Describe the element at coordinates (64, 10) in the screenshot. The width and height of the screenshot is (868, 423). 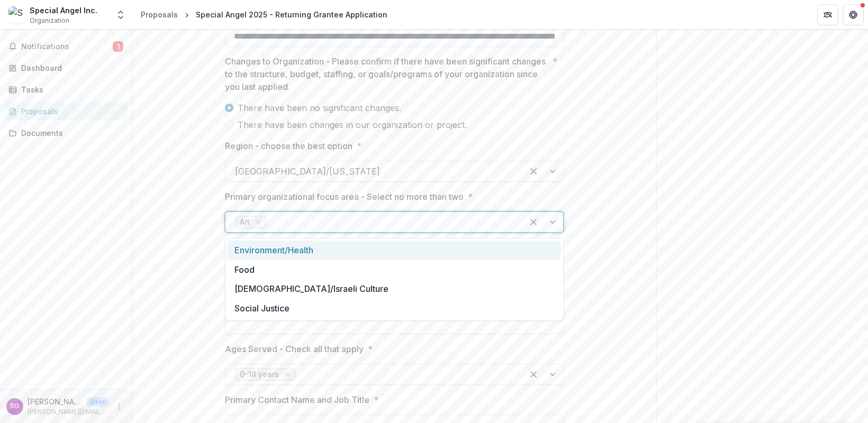
I see `div: Special Angel Inc.` at that location.